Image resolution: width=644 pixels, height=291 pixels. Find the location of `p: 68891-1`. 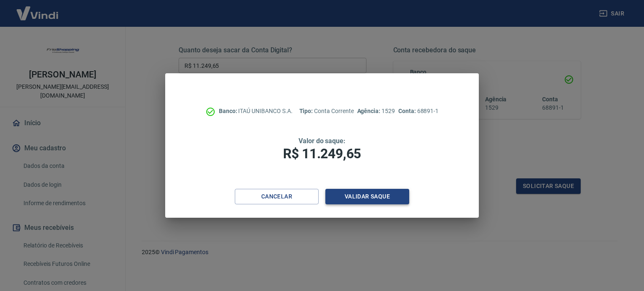

p: 68891-1 is located at coordinates (418, 111).